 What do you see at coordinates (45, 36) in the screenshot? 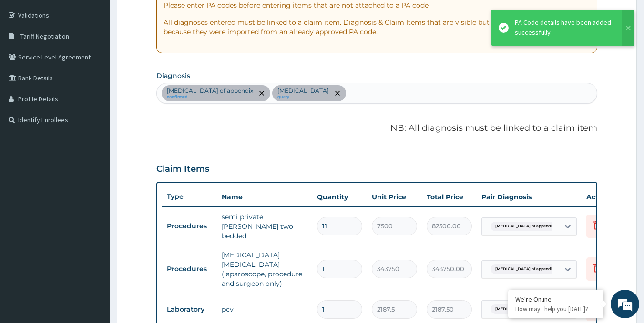
I see `span: Tariff Negotiation` at bounding box center [45, 36].